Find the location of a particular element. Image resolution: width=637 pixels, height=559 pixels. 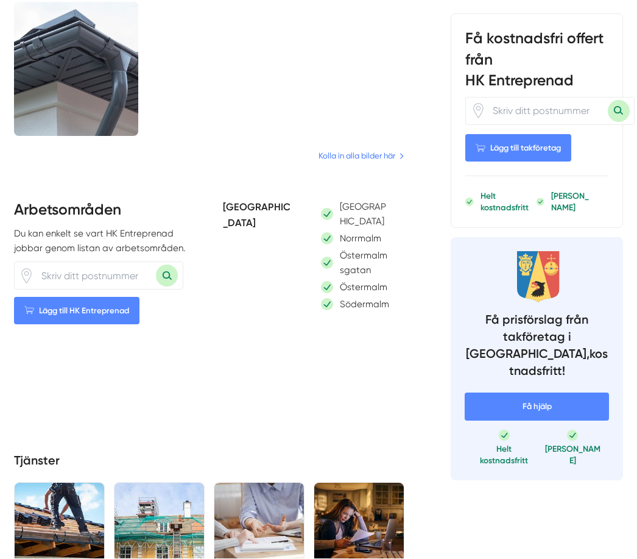

span: Få hjälp is located at coordinates (537, 406).